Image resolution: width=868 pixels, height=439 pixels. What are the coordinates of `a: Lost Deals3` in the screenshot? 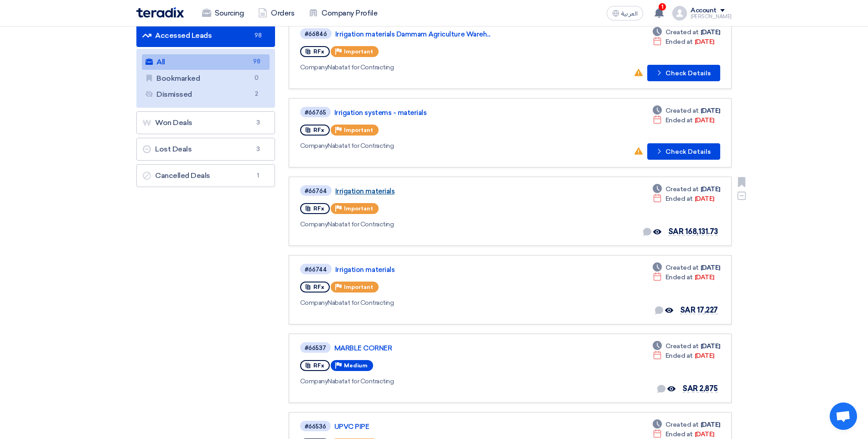 It's located at (206, 149).